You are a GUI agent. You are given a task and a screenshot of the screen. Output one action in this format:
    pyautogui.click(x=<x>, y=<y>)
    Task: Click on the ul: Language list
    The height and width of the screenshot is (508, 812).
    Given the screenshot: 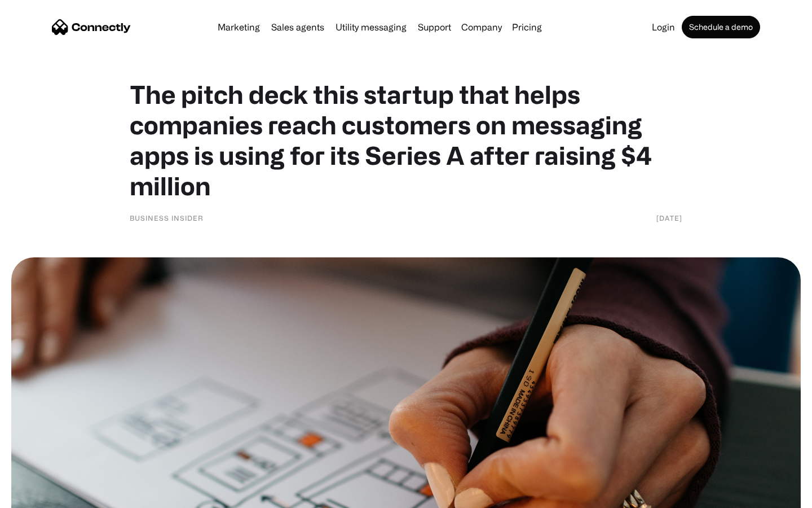 What is the action you would take?
    pyautogui.click(x=45, y=496)
    